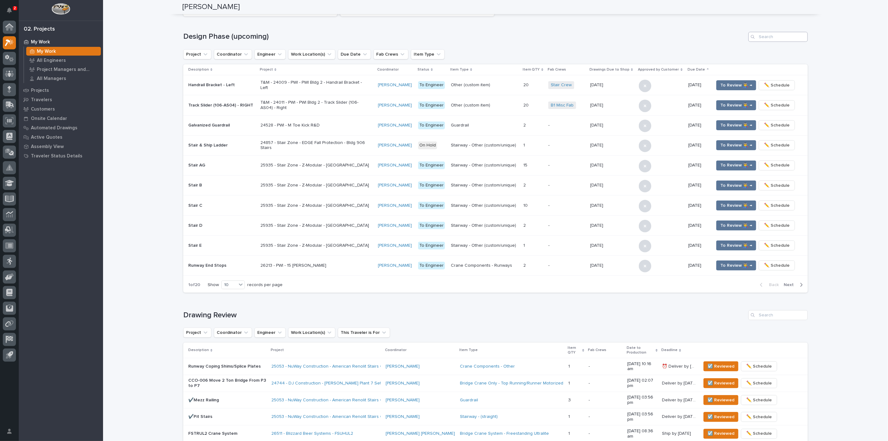  I want to click on a: Bridge Crane Only - Top Running/Runner Motorized, so click(511, 383).